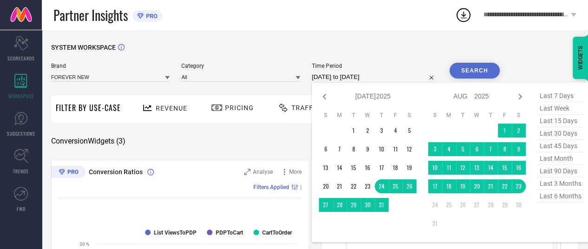  Describe the element at coordinates (560, 133) in the screenshot. I see `span: last 30 days` at that location.